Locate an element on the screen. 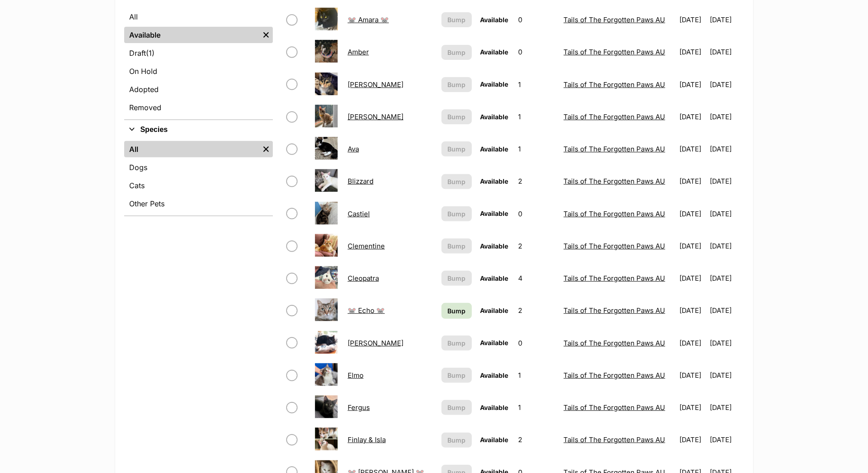 The width and height of the screenshot is (868, 473). a: Adopted is located at coordinates (198, 90).